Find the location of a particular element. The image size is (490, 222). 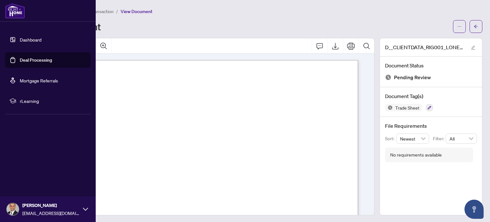

span: All is located at coordinates (461, 138).